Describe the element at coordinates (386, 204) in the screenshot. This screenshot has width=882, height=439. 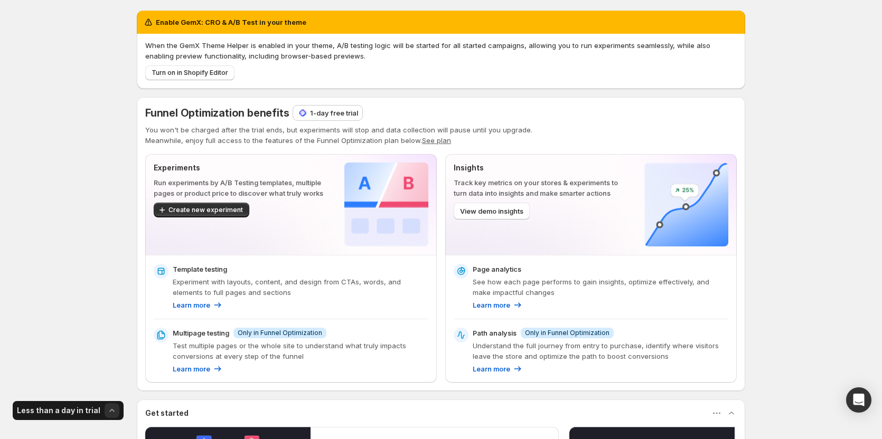
I see `img: Experiments` at that location.